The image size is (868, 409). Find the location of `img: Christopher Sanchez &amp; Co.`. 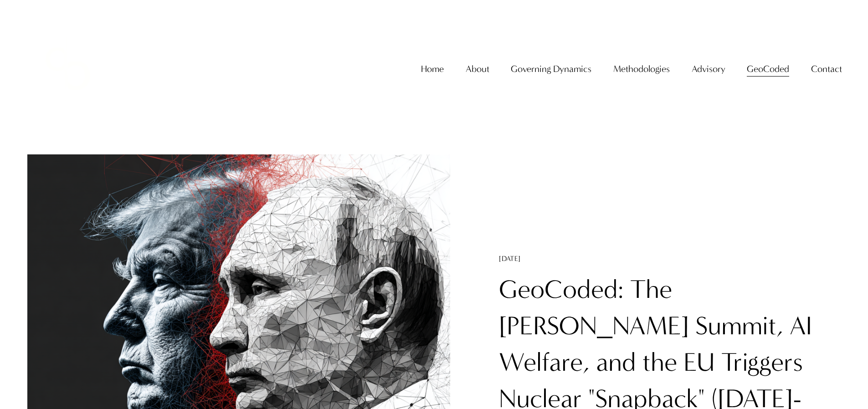

img: Christopher Sanchez &amp; Co. is located at coordinates (68, 69).